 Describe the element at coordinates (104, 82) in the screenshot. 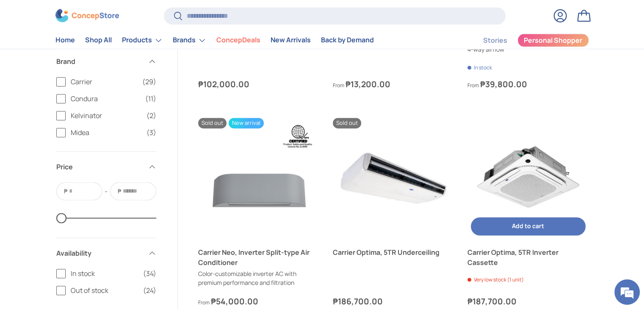

I see `span: Carrier` at that location.